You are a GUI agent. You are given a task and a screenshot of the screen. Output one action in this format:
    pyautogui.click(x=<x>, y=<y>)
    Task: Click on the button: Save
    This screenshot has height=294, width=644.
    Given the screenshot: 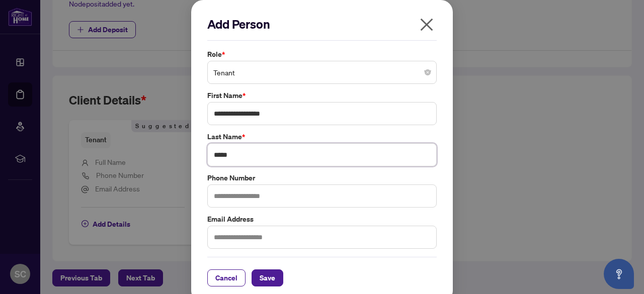 What is the action you would take?
    pyautogui.click(x=267, y=278)
    